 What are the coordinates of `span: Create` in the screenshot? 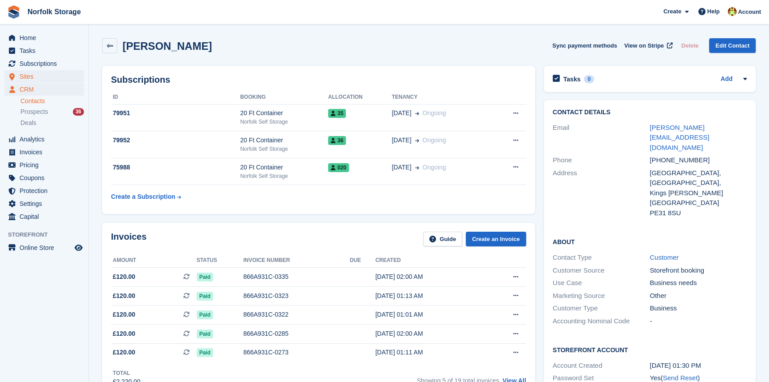 It's located at (672, 12).